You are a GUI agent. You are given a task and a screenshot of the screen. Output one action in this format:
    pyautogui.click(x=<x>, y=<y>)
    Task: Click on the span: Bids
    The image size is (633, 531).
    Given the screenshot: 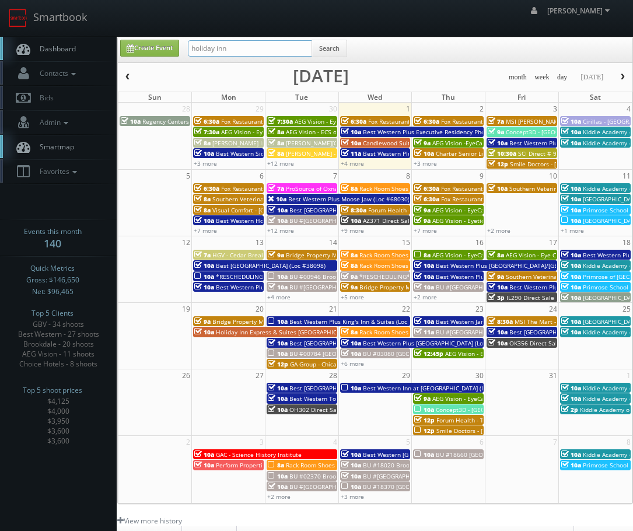 What is the action you would take?
    pyautogui.click(x=44, y=97)
    